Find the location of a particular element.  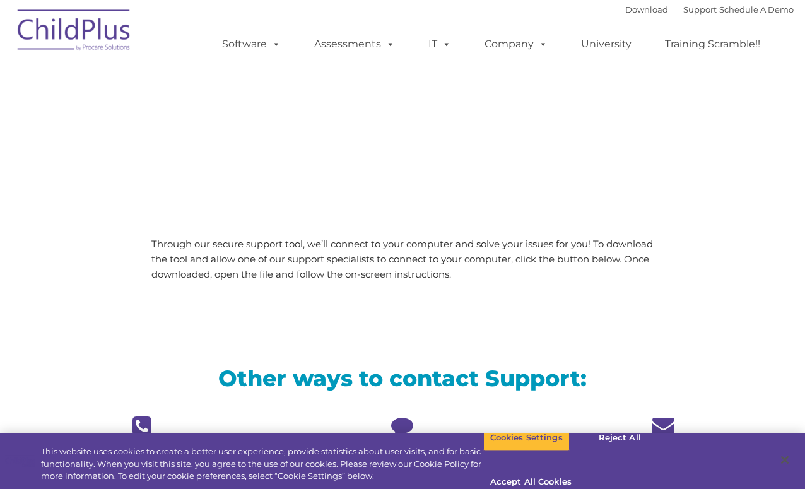

button: Cookies Settings is located at coordinates (526, 438).